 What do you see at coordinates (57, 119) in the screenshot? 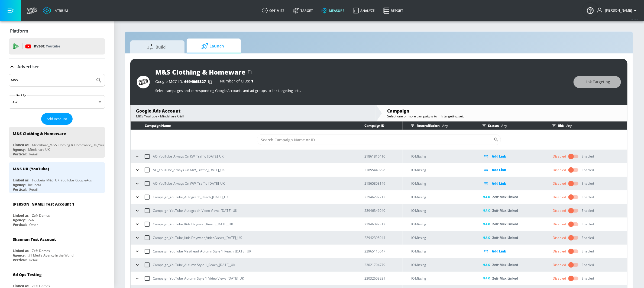
I see `button: Add Account` at bounding box center [57, 119].